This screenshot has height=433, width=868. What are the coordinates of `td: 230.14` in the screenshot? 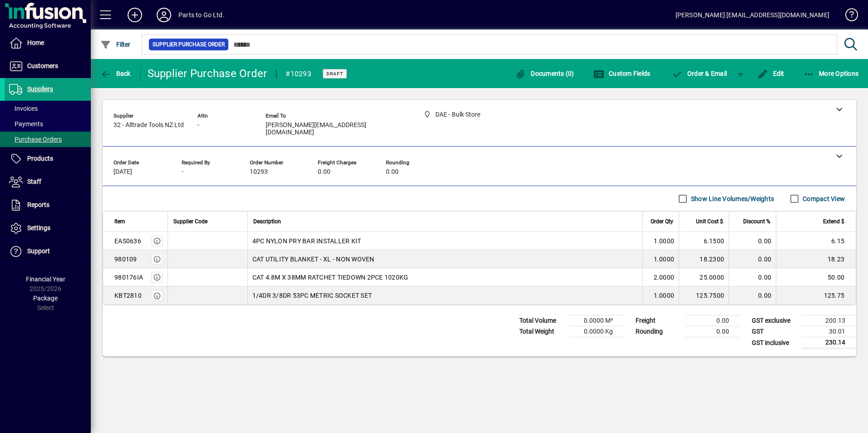 It's located at (829, 342).